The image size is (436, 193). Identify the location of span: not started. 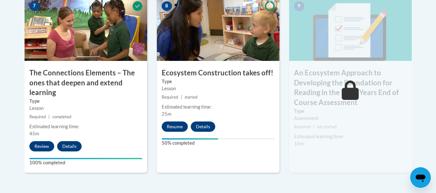
(326, 127).